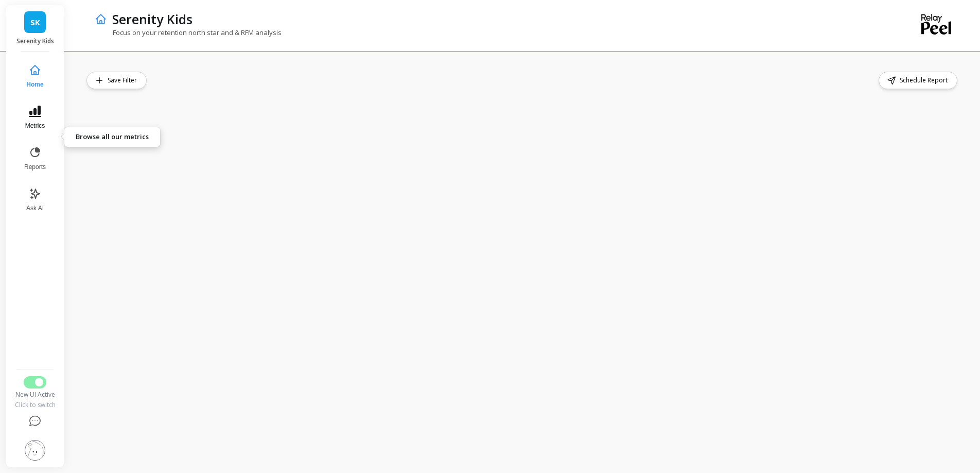 The image size is (980, 473). What do you see at coordinates (35, 450) in the screenshot?
I see `img: profile picture` at bounding box center [35, 450].